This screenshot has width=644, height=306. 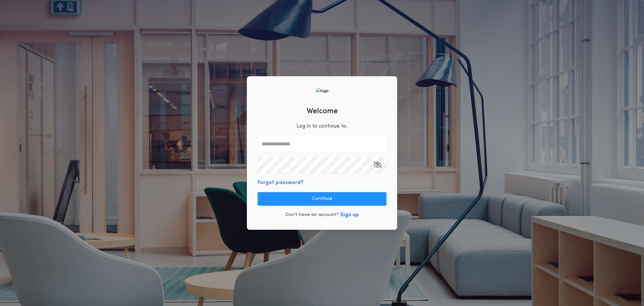 I want to click on button: Forgot password?, so click(x=280, y=182).